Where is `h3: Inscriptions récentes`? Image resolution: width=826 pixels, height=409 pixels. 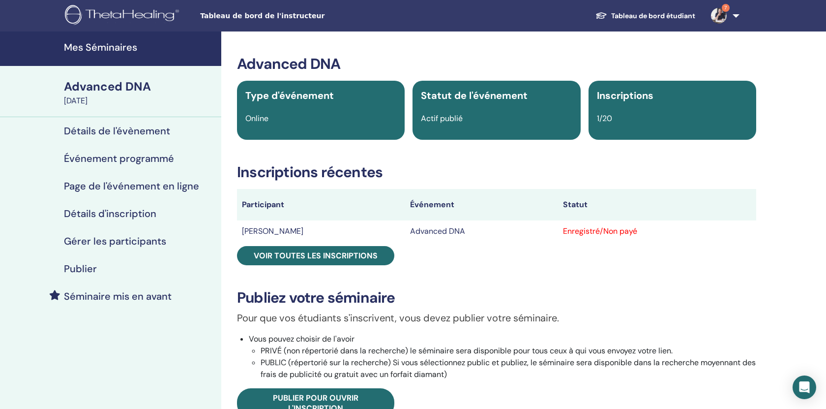
h3: Inscriptions récentes is located at coordinates (497, 172).